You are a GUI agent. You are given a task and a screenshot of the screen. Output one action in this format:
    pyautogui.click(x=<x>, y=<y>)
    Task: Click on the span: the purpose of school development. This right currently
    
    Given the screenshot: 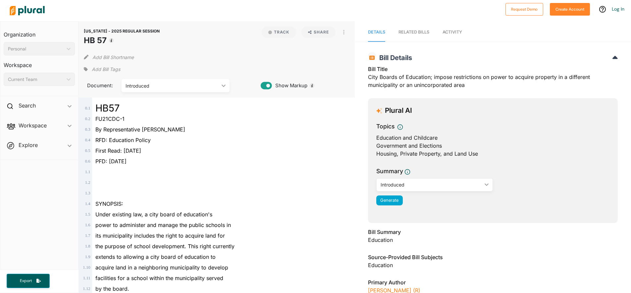 What is the action you would take?
    pyautogui.click(x=165, y=246)
    